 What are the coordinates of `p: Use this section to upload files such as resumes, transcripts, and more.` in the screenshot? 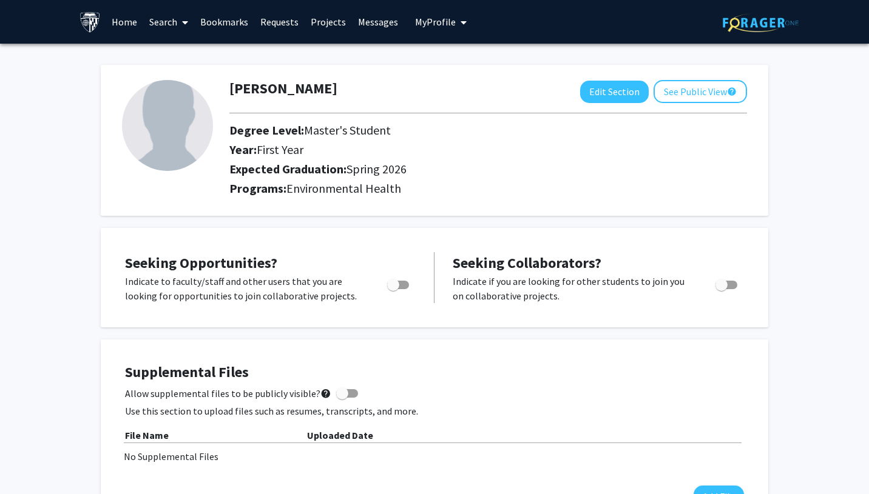 It's located at (434, 411).